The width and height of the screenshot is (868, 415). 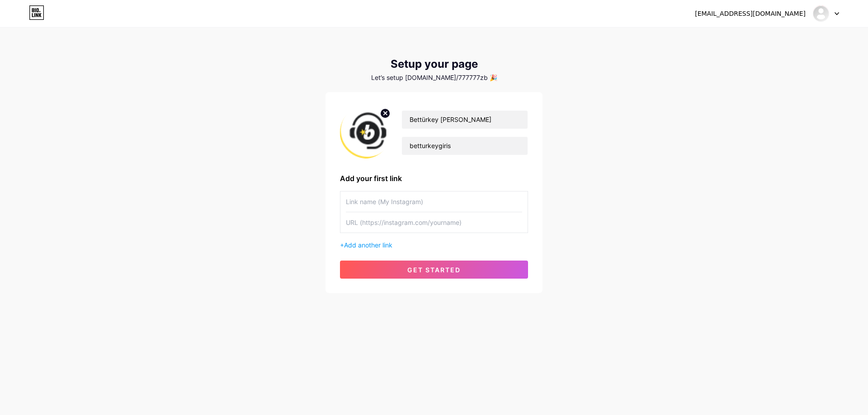 I want to click on button: get started, so click(x=434, y=270).